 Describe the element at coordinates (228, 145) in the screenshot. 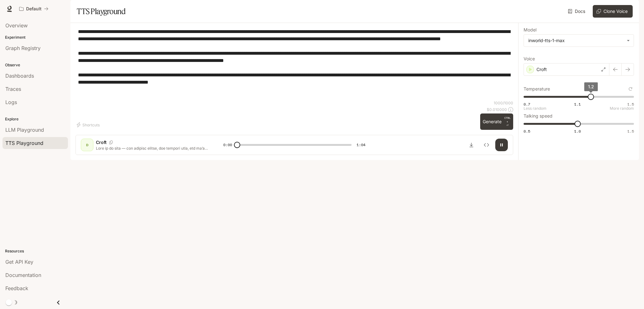

I see `span: 0:00` at that location.